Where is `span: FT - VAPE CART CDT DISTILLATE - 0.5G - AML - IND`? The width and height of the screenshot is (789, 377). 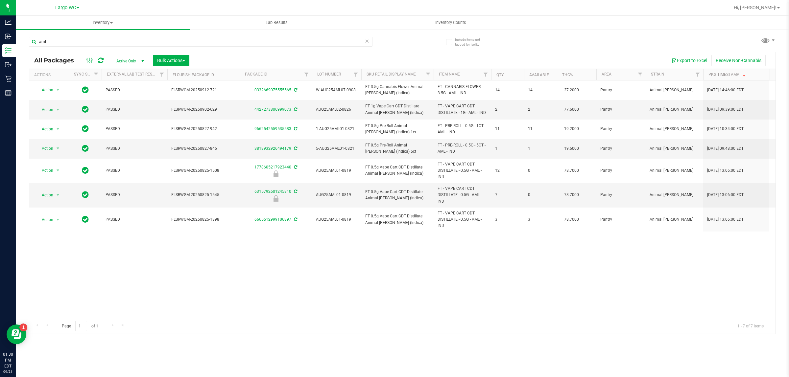 span: FT - VAPE CART CDT DISTILLATE - 0.5G - AML - IND is located at coordinates (462, 171).